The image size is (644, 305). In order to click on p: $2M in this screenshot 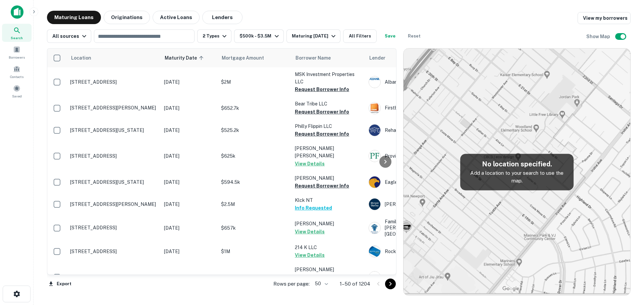, I will do `click(254, 82)`.